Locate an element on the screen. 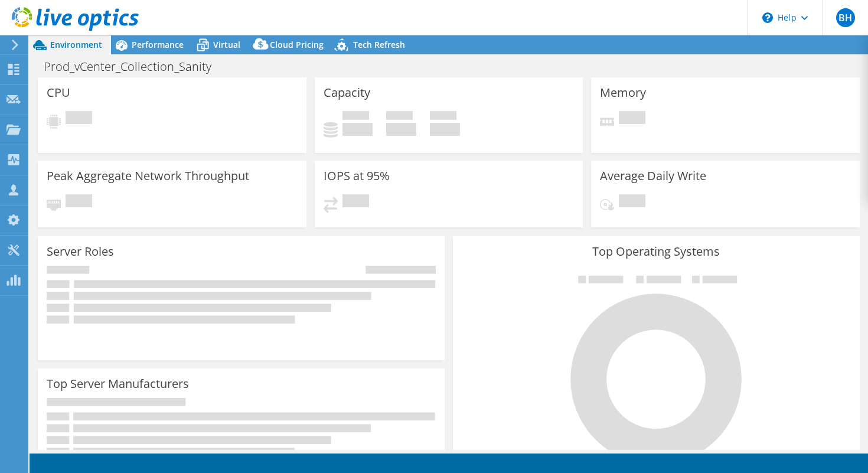  h3: Top Server Manufacturers is located at coordinates (118, 384).